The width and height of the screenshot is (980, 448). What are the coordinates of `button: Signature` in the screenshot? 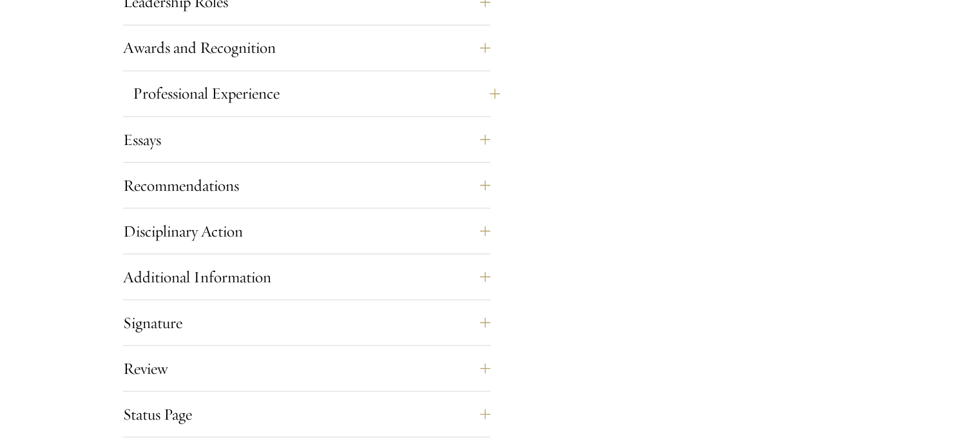 It's located at (307, 323).